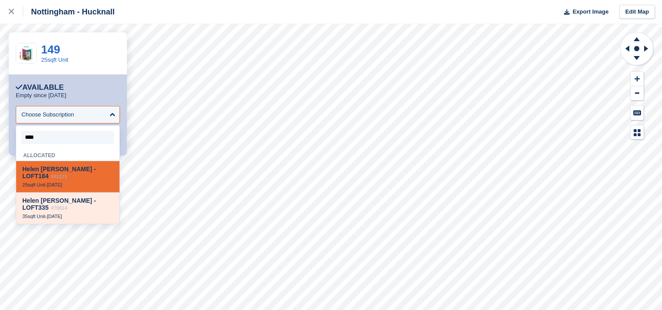  I want to click on button: Keyboard Shortcuts, so click(637, 113).